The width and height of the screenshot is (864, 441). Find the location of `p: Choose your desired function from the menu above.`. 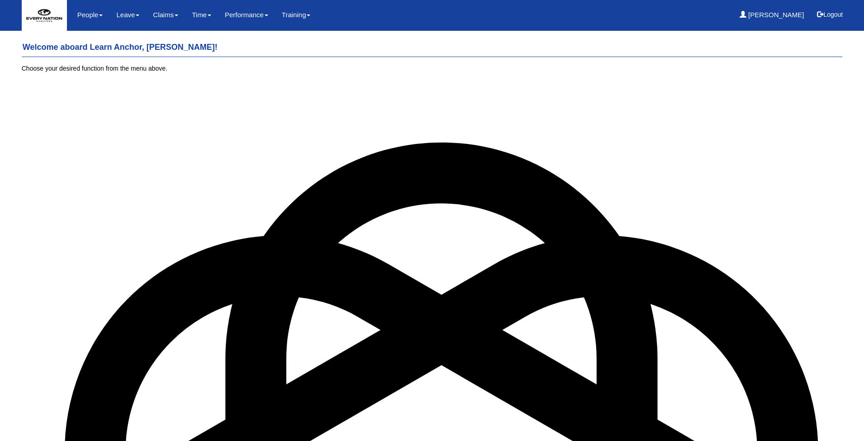

p: Choose your desired function from the menu above. is located at coordinates (432, 68).